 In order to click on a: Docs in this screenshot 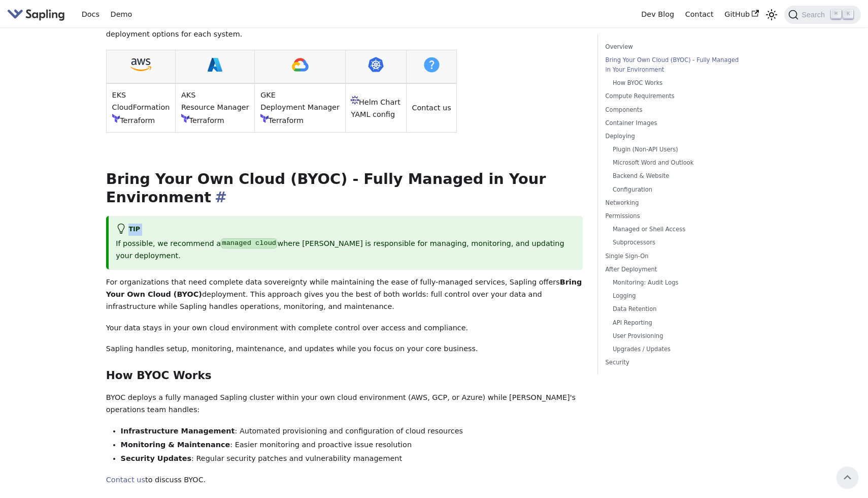, I will do `click(90, 14)`.